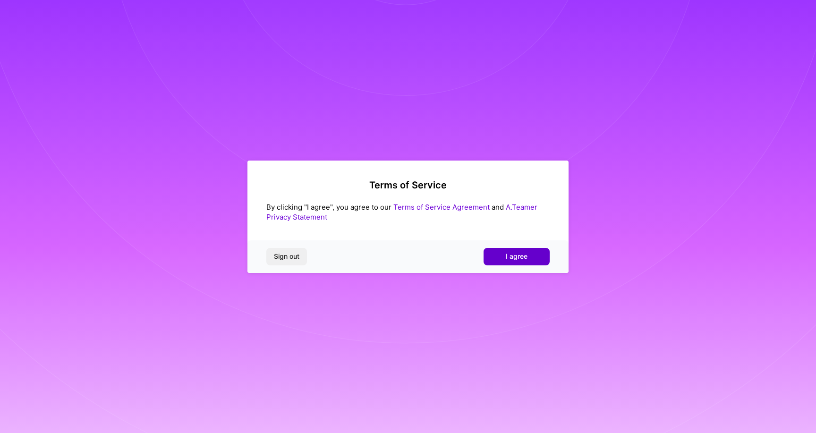 This screenshot has width=816, height=433. Describe the element at coordinates (517, 257) in the screenshot. I see `span: I agree` at that location.